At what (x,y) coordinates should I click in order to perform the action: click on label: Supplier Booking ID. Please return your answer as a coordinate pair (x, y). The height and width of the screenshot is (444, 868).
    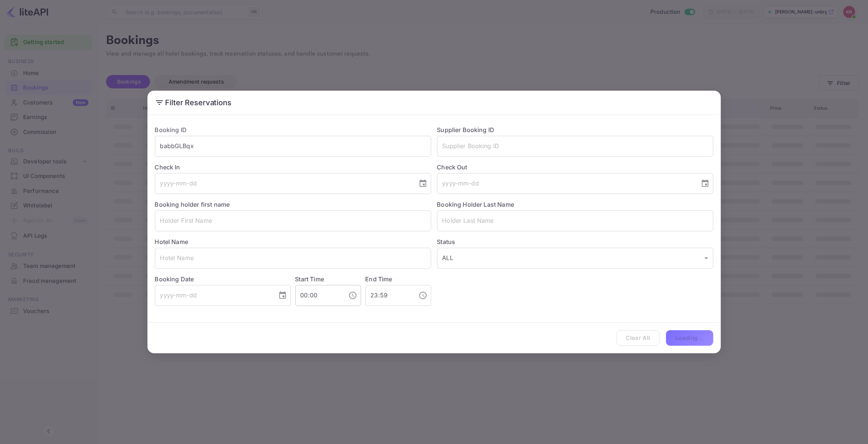
    Looking at the image, I should click on (466, 130).